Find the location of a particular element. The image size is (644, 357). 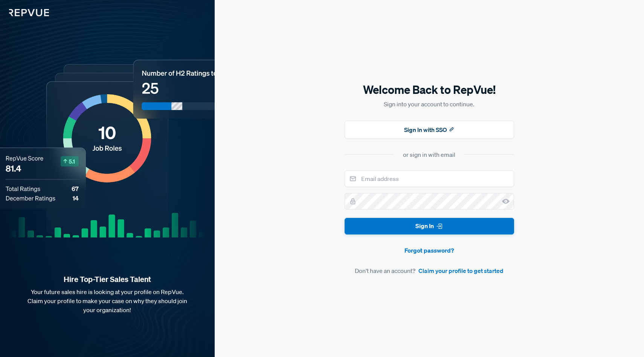

a: Claim your profile to get started is located at coordinates (461, 271).